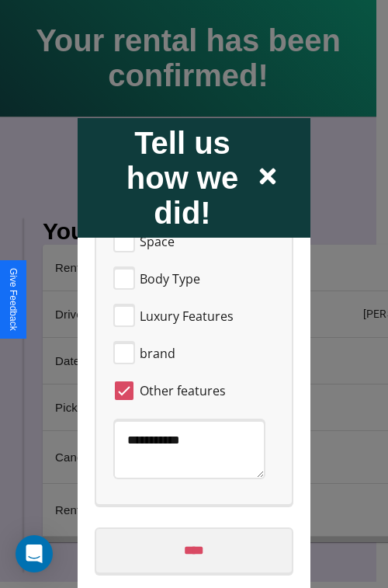 Image resolution: width=388 pixels, height=588 pixels. Describe the element at coordinates (182, 390) in the screenshot. I see `span: Other features` at that location.